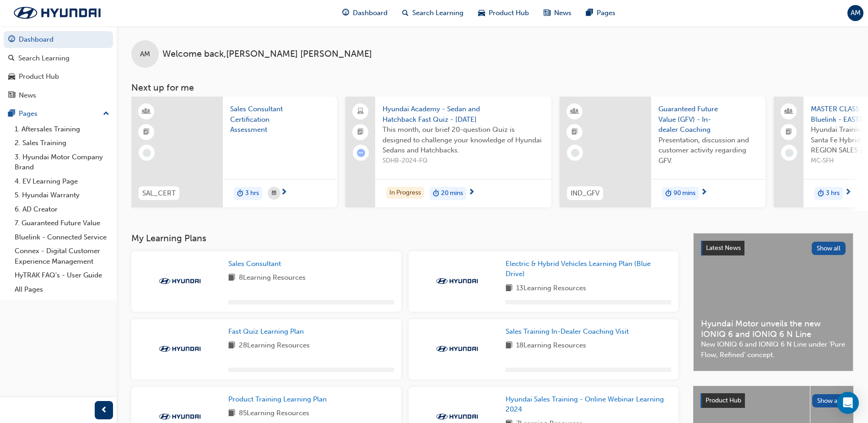 This screenshot has height=423, width=868. What do you see at coordinates (365, 13) in the screenshot?
I see `a: guage-iconDashboard` at bounding box center [365, 13].